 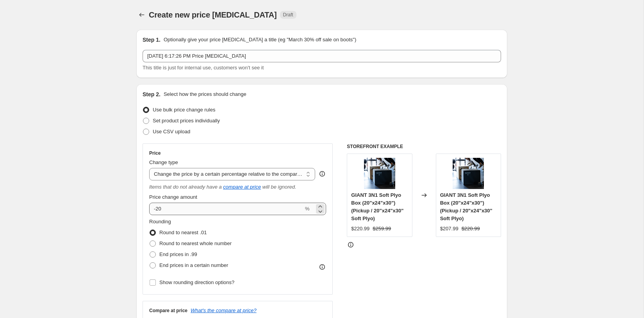 What do you see at coordinates (224, 311) in the screenshot?
I see `i: What's the compare at price?` at bounding box center [224, 311].